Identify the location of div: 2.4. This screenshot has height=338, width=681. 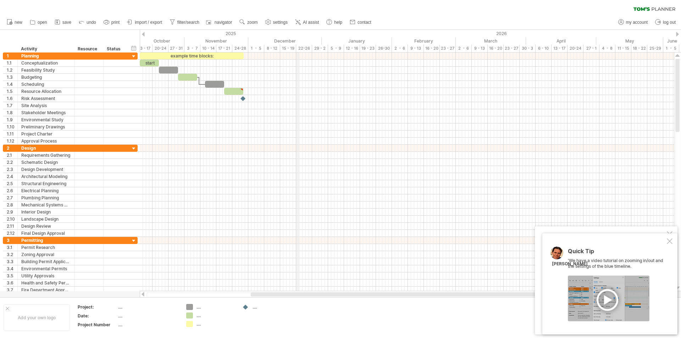
(12, 176).